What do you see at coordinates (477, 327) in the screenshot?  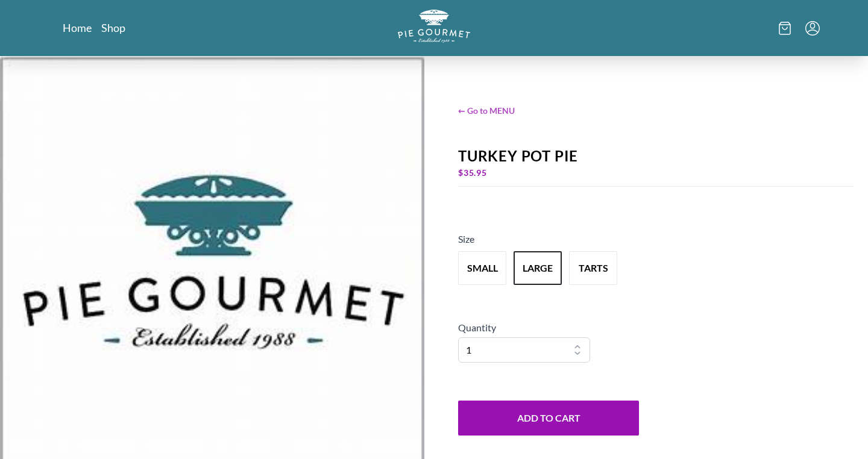 I see `span: Quantity` at bounding box center [477, 327].